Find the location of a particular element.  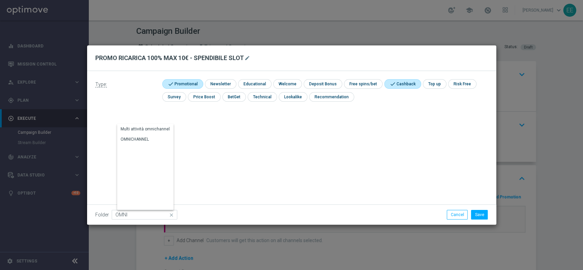

button: Cancel is located at coordinates (457, 215).